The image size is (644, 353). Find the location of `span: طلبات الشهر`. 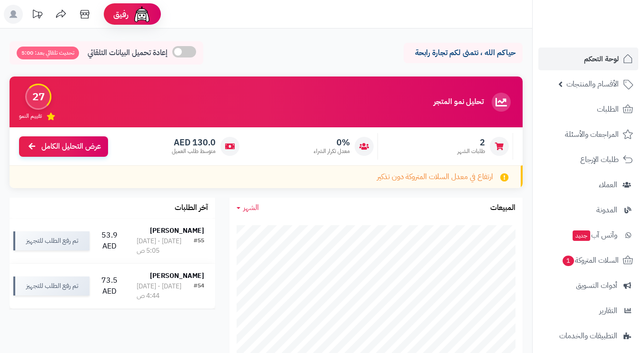

span: طلبات الشهر is located at coordinates (471, 151).